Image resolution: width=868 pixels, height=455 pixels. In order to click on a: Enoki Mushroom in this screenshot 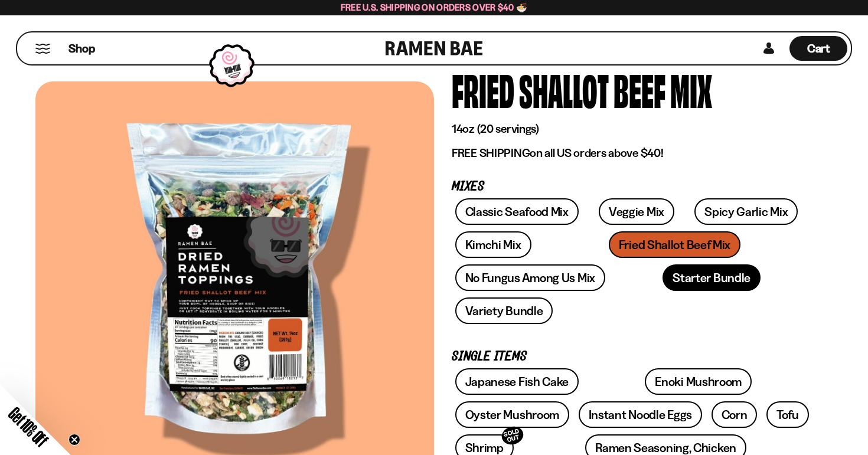, I will do `click(698, 382)`.